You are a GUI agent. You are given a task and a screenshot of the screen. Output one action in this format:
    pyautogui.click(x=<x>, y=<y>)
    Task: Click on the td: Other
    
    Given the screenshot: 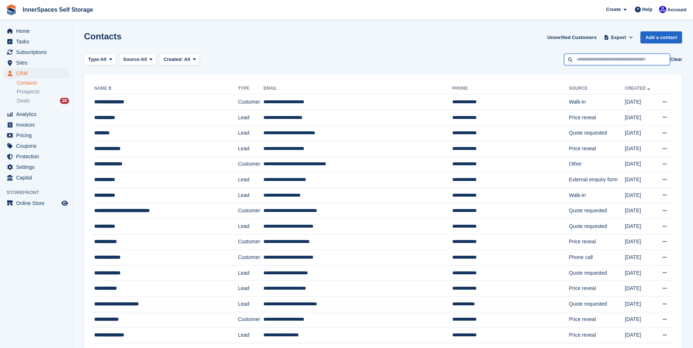 What is the action you would take?
    pyautogui.click(x=596, y=164)
    